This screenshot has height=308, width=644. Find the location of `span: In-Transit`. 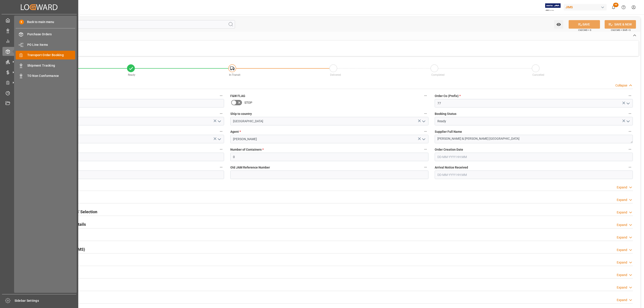

span: In-Transit is located at coordinates (234, 75).